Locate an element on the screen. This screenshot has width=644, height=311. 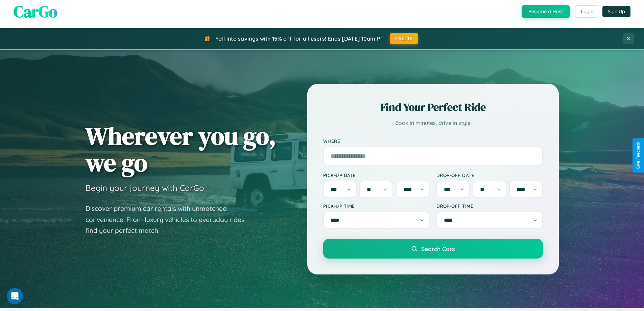
button: Sign Up is located at coordinates (616, 11).